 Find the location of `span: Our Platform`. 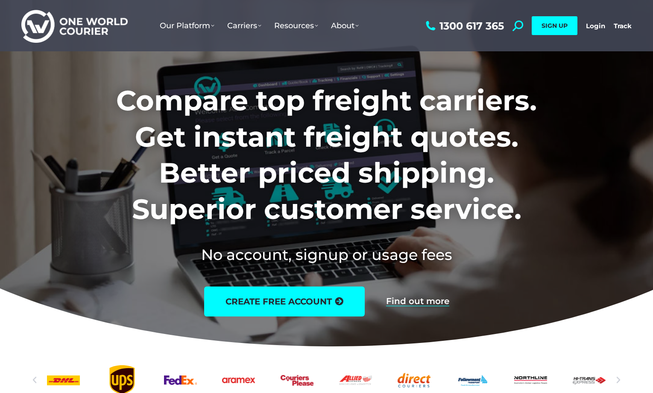

span: Our Platform is located at coordinates (187, 26).